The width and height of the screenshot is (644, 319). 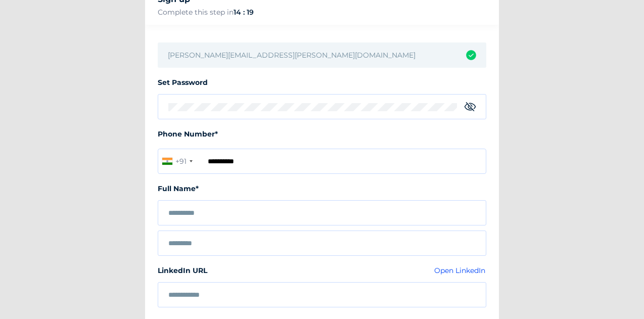 I want to click on mat-label: Full Name*, so click(x=178, y=189).